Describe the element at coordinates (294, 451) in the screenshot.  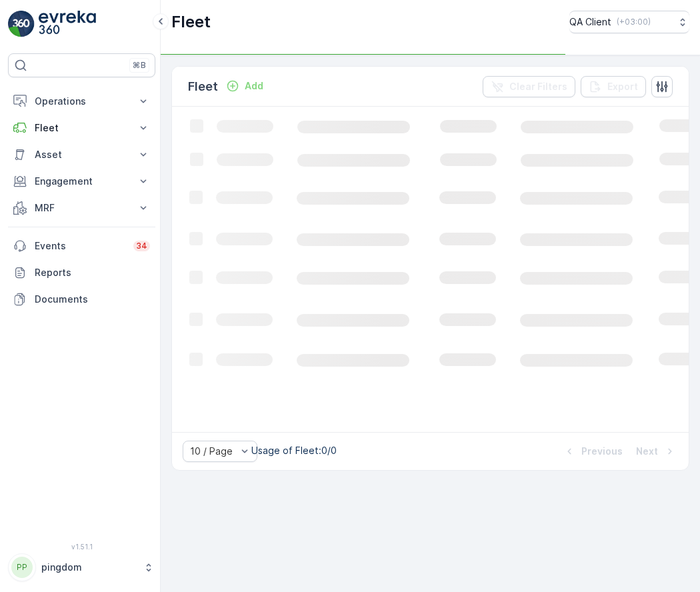
I see `p: Usage of Fleet : 0/0` at that location.